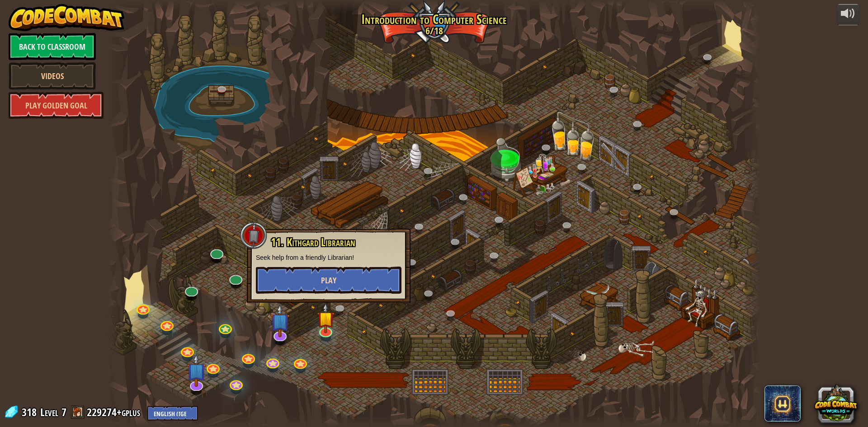 The width and height of the screenshot is (868, 427). I want to click on img: CodeCombat - Learn how to code by playing a game, so click(66, 18).